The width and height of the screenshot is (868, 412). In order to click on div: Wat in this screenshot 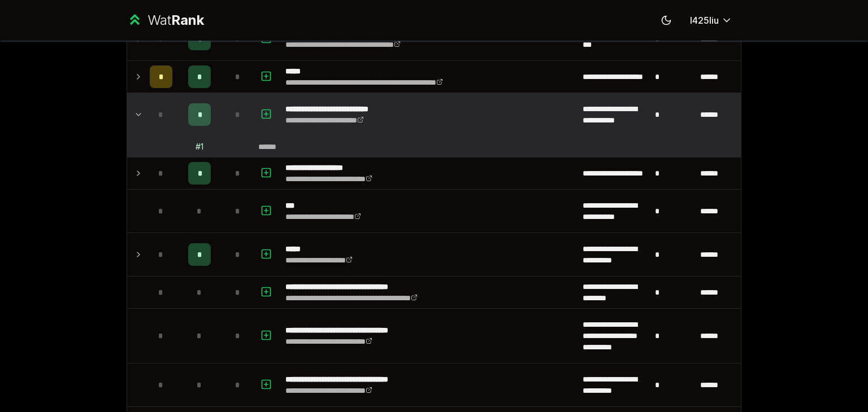, I will do `click(176, 20)`.